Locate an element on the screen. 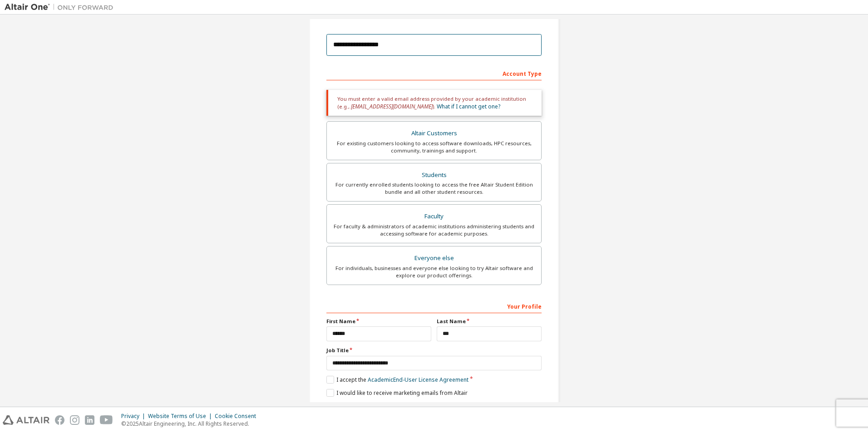 This screenshot has width=868, height=433. label: Job Title is located at coordinates (434, 351).